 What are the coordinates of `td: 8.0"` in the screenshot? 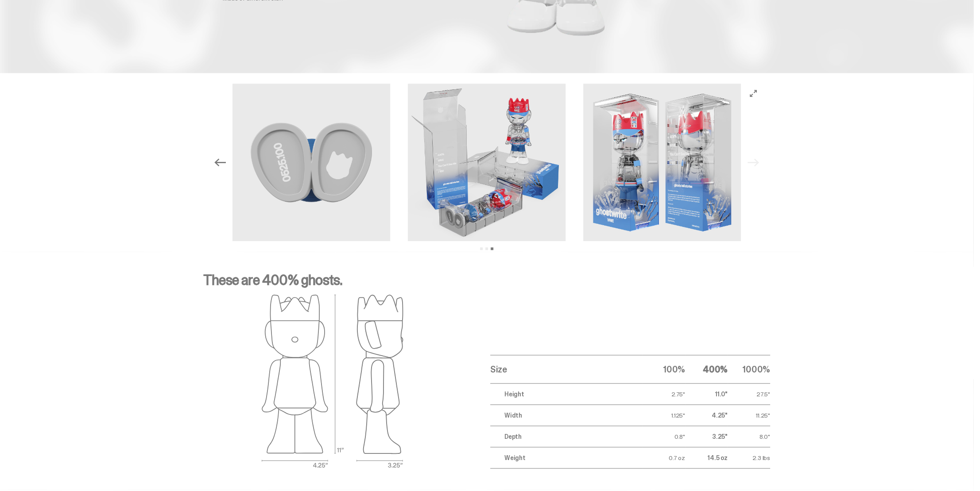 It's located at (749, 437).